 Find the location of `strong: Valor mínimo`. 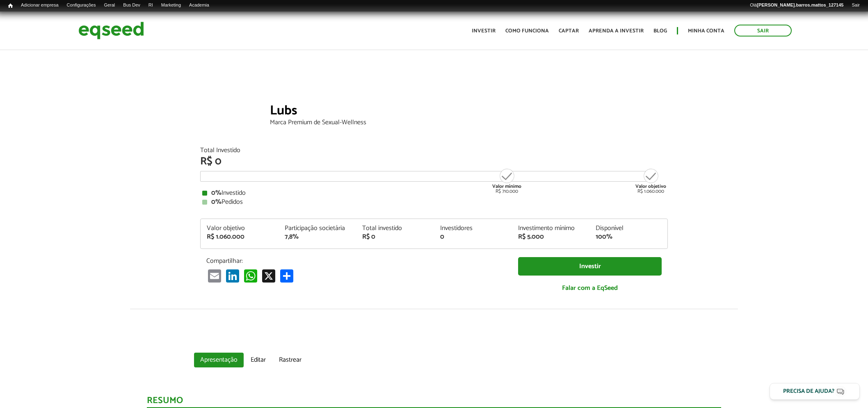

strong: Valor mínimo is located at coordinates (506, 187).